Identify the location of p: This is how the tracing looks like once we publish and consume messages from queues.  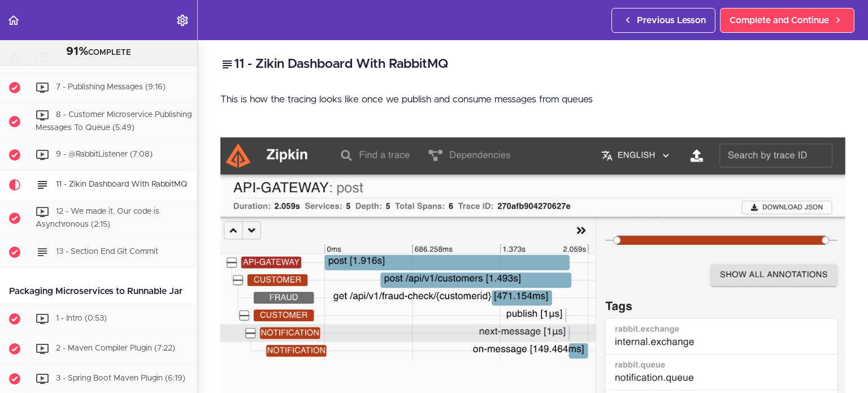
(533, 100).